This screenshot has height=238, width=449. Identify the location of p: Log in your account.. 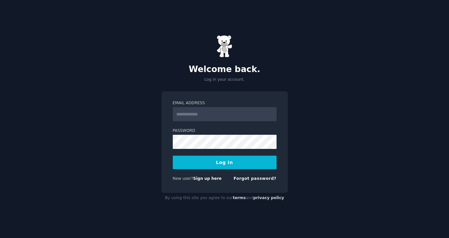
(224, 80).